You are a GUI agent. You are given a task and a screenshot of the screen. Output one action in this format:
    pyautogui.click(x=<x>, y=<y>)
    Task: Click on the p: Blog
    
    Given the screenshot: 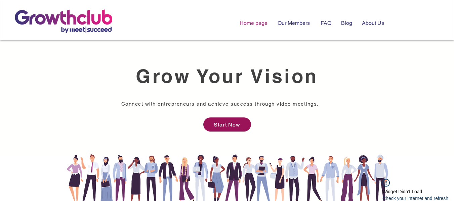 What is the action you would take?
    pyautogui.click(x=346, y=23)
    